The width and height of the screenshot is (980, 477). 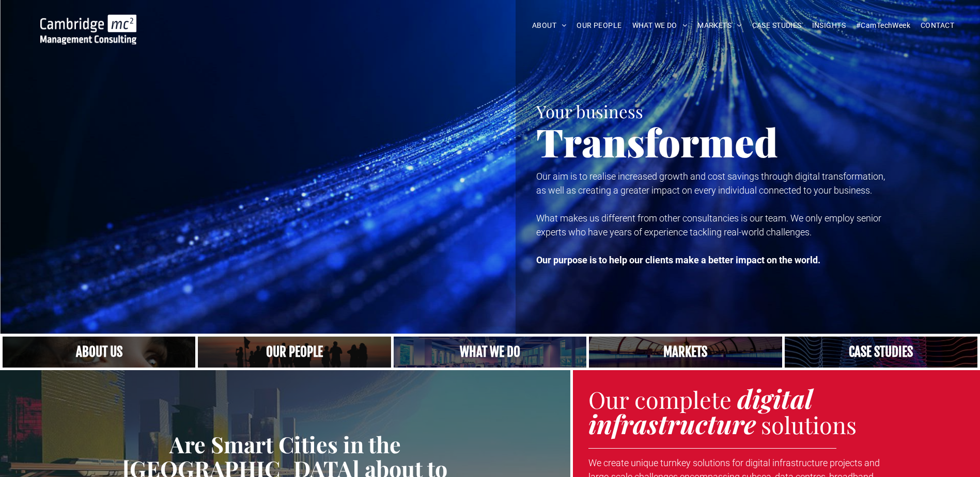 I want to click on strong: Our purpose is to help our clients make a better impact on the world., so click(x=678, y=260).